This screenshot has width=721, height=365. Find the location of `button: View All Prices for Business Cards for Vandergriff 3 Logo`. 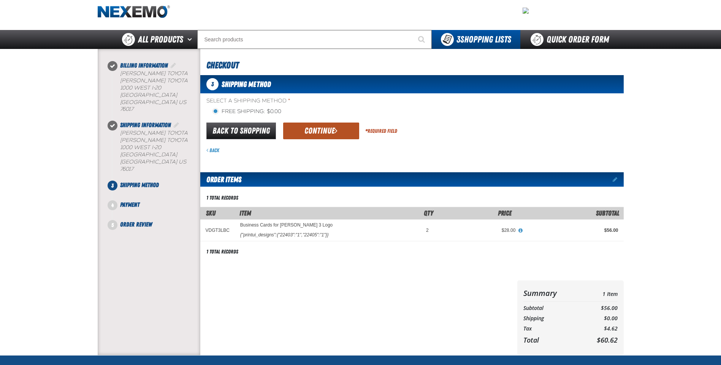

button: View All Prices for Business Cards for Vandergriff 3 Logo is located at coordinates (520, 231).